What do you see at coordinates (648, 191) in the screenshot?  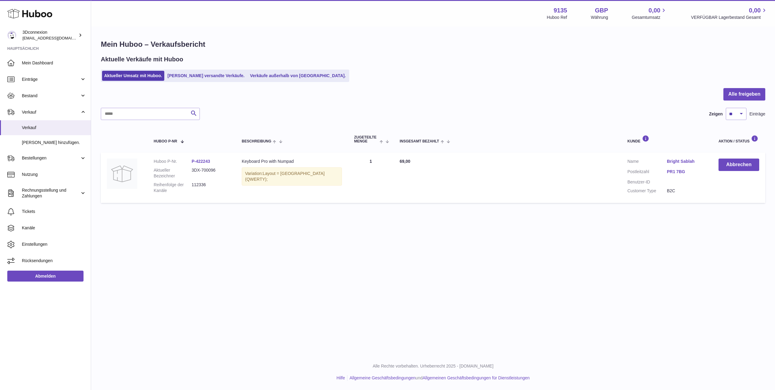 I see `dt: Customer Type` at bounding box center [648, 191].